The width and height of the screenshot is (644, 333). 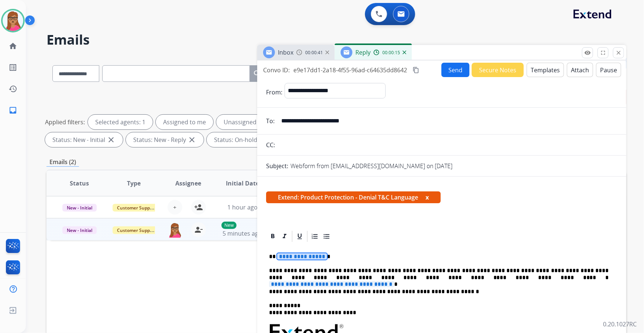 I want to click on img: agent-avatar, so click(x=175, y=230).